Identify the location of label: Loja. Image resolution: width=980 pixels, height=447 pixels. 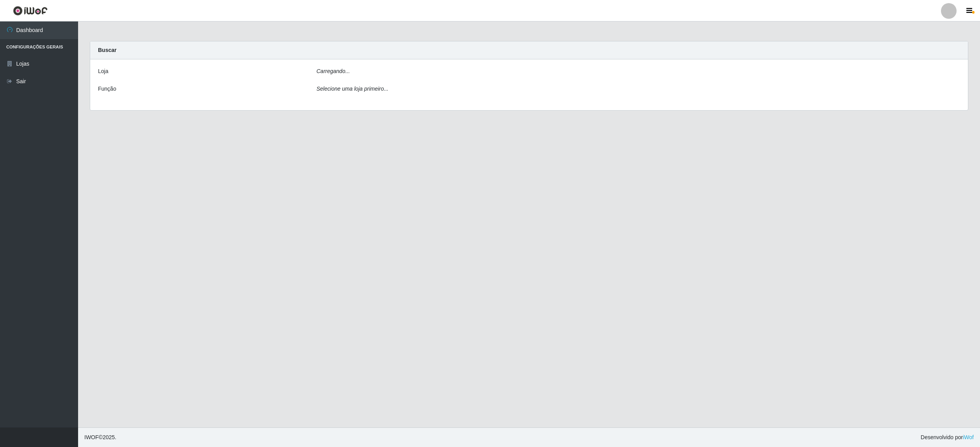
(103, 71).